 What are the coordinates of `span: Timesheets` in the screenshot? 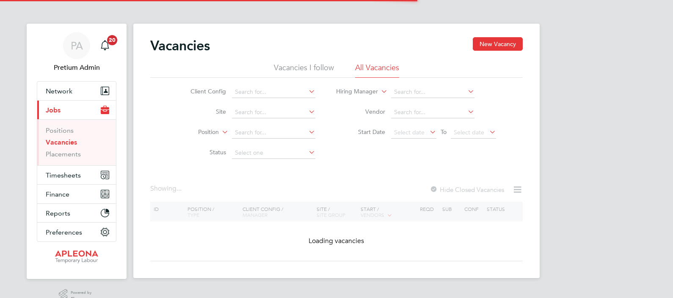 It's located at (63, 175).